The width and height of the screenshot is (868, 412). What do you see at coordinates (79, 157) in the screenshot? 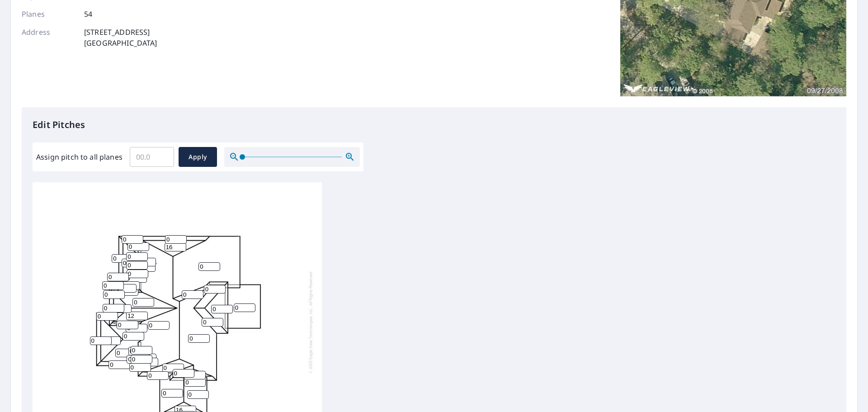
I see `label: Assign pitch to all planes` at bounding box center [79, 157].